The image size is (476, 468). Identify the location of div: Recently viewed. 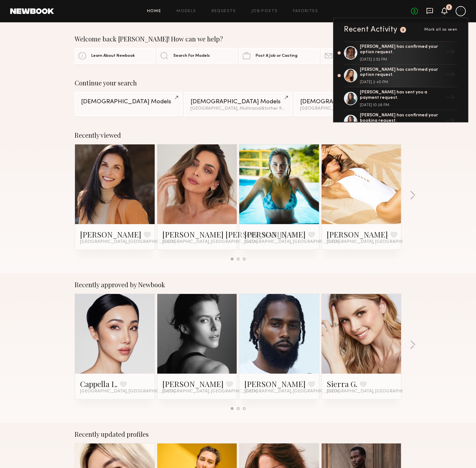
(238, 135).